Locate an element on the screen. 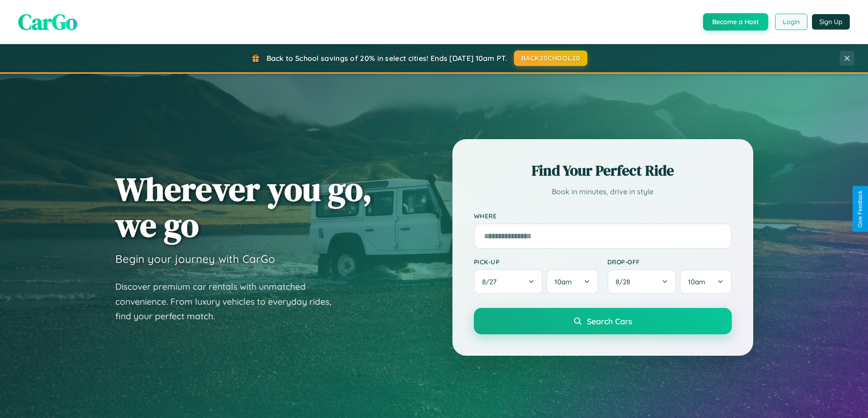 Image resolution: width=868 pixels, height=418 pixels. label: Where is located at coordinates (603, 216).